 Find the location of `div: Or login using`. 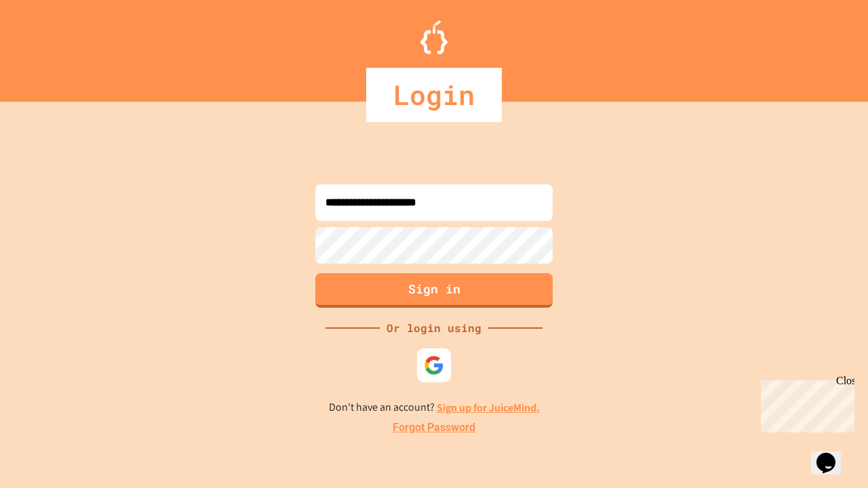

div: Or login using is located at coordinates (434, 328).